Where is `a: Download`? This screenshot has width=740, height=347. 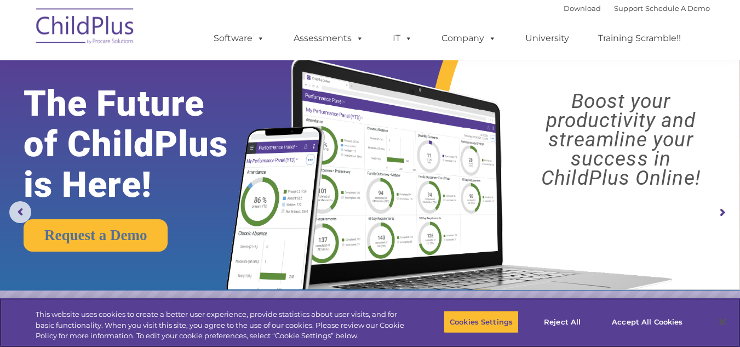 a: Download is located at coordinates (583, 8).